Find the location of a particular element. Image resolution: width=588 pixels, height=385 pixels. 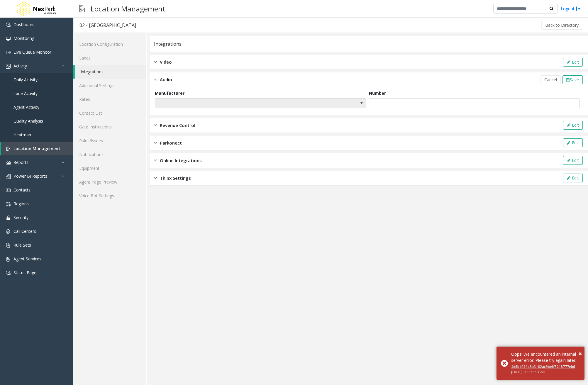

span: Heatmap is located at coordinates (22, 135).